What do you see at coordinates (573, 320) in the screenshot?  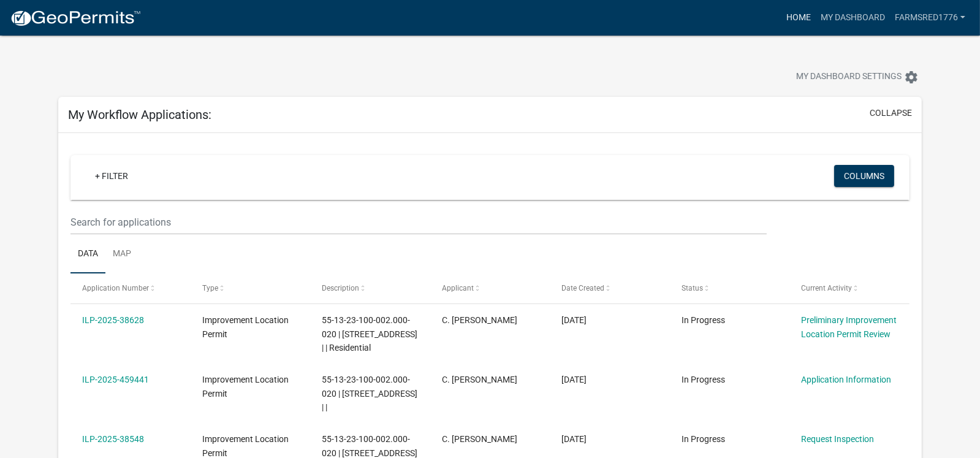 I see `span: 09/23/2025` at bounding box center [573, 320].